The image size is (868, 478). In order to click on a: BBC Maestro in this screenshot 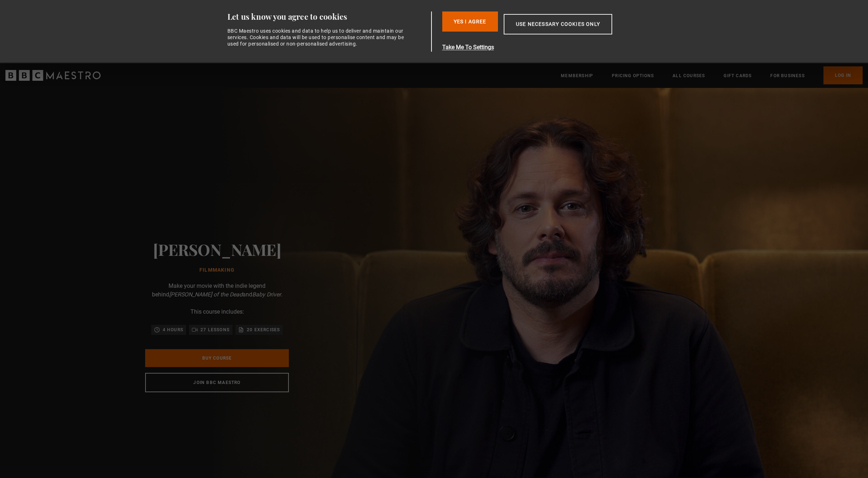, I will do `click(53, 75)`.